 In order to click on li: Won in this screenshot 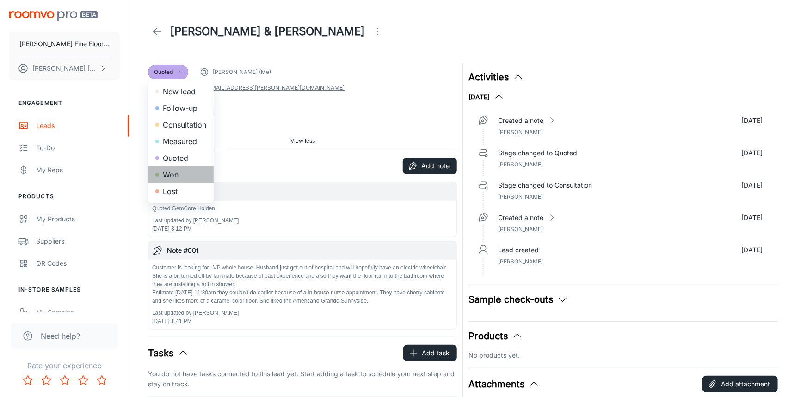, I will do `click(181, 175)`.